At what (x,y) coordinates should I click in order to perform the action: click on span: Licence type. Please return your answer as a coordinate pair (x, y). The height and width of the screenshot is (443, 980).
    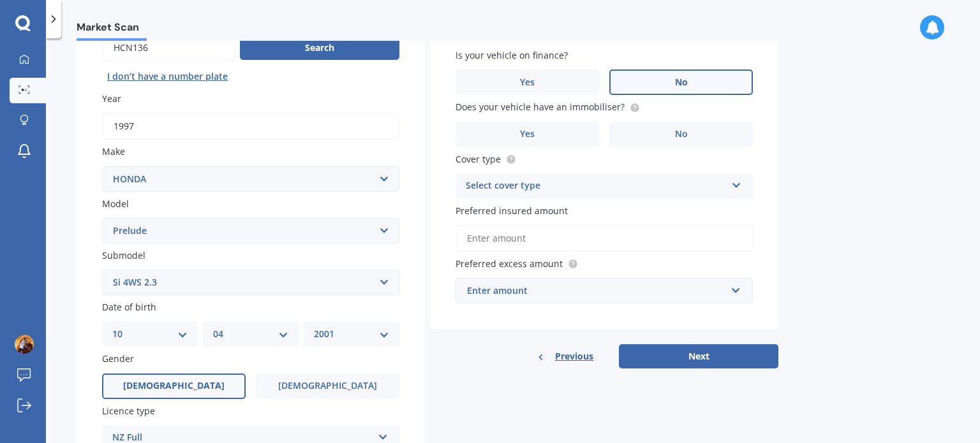
    Looking at the image, I should click on (128, 411).